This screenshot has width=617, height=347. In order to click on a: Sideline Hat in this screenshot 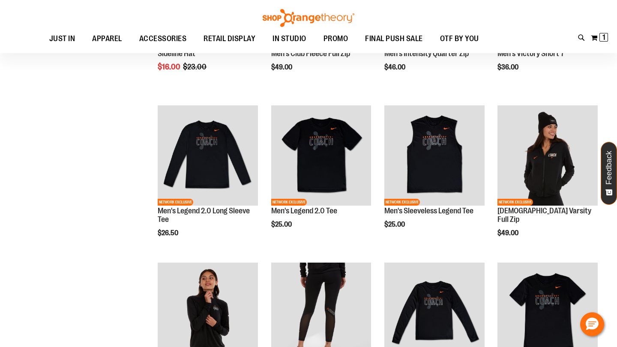, I will do `click(177, 54)`.